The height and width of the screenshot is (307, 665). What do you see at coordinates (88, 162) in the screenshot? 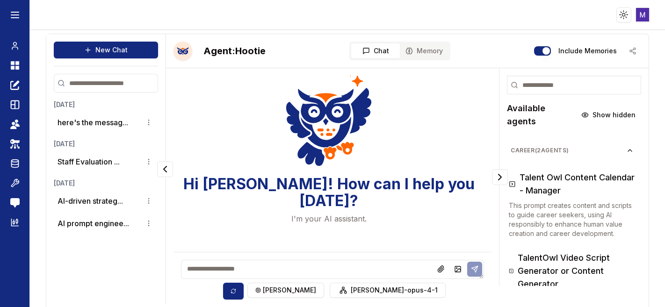
I see `button: Staff Evaluation ...` at bounding box center [88, 162].